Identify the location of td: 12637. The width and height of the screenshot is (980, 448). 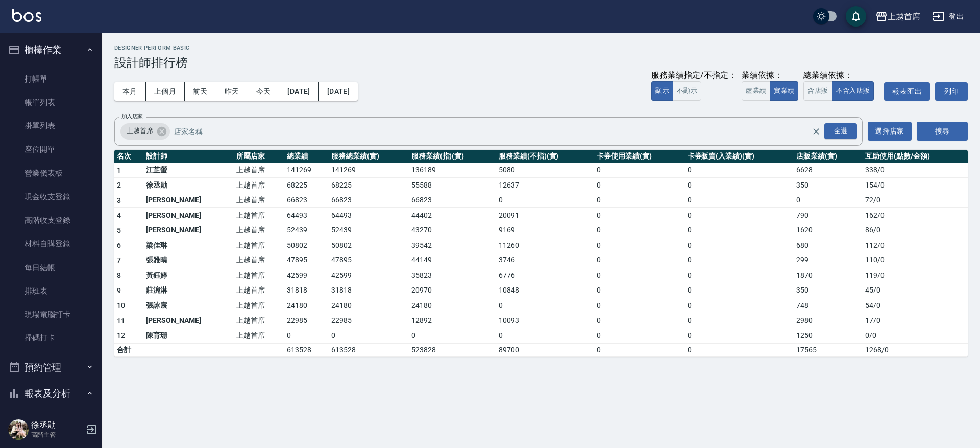
(545, 186).